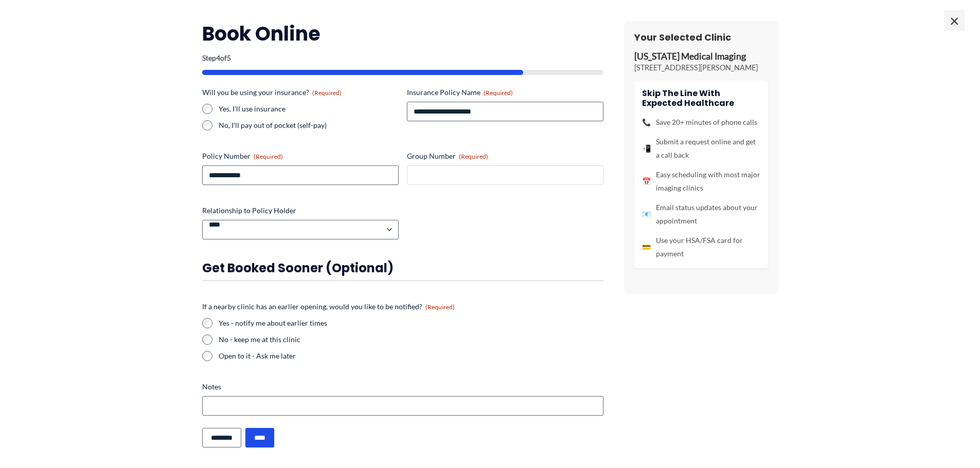 The image size is (980, 468). What do you see at coordinates (701, 37) in the screenshot?
I see `h3: Your Selected Clinic` at bounding box center [701, 37].